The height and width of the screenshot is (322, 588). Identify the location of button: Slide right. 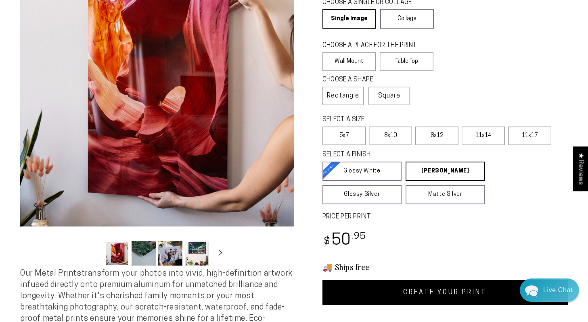
(220, 254).